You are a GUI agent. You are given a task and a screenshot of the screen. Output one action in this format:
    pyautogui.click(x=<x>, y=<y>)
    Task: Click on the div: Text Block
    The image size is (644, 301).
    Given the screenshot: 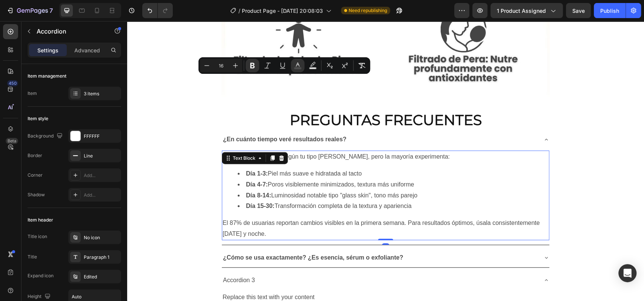 What is the action you would take?
    pyautogui.click(x=117, y=137)
    